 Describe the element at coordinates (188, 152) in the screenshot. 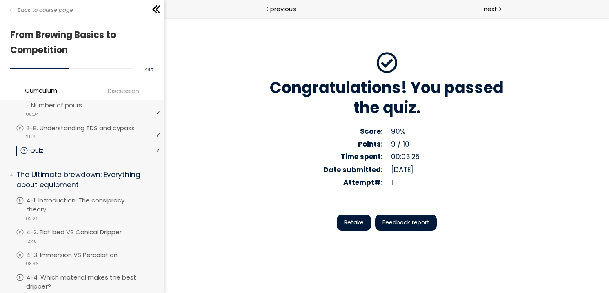

I see `strong: Date submitted:` at that location.